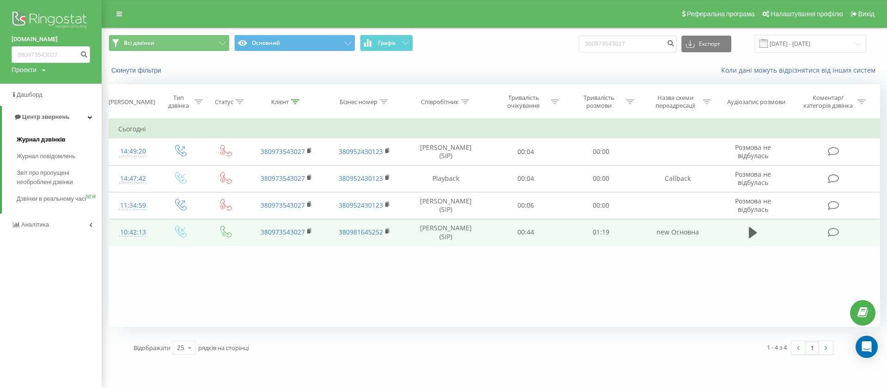 Image resolution: width=887 pixels, height=388 pixels. Describe the element at coordinates (526, 232) in the screenshot. I see `td: 00:44` at that location.